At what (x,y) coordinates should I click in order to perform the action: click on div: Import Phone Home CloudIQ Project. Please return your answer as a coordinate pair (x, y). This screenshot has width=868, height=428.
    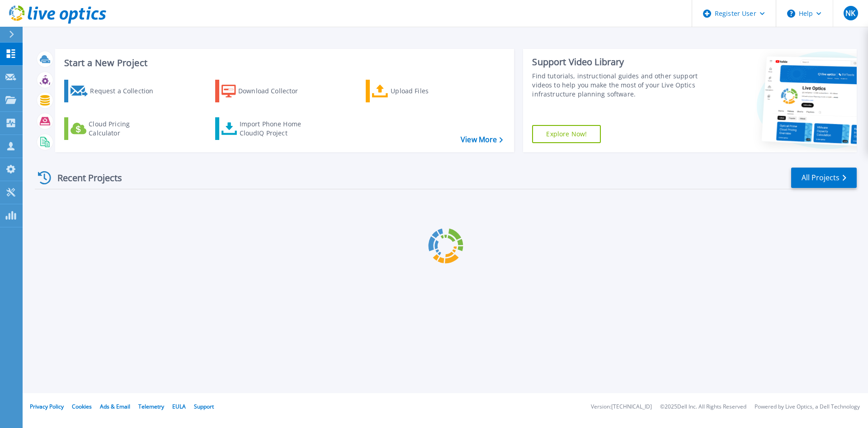
    Looking at the image, I should click on (275, 129).